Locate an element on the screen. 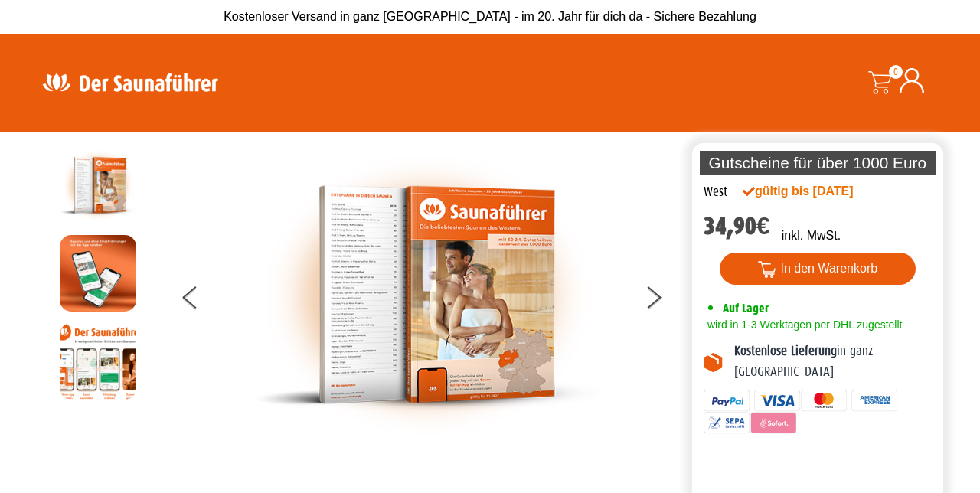 The height and width of the screenshot is (493, 980). span: 0 is located at coordinates (897, 72).